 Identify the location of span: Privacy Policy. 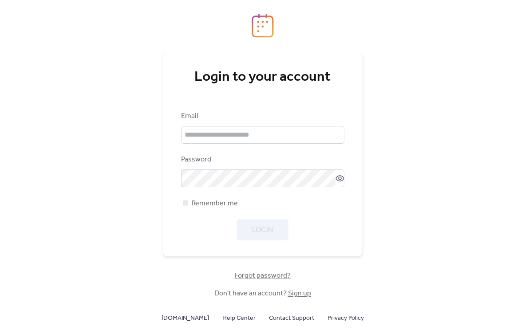
(346, 319).